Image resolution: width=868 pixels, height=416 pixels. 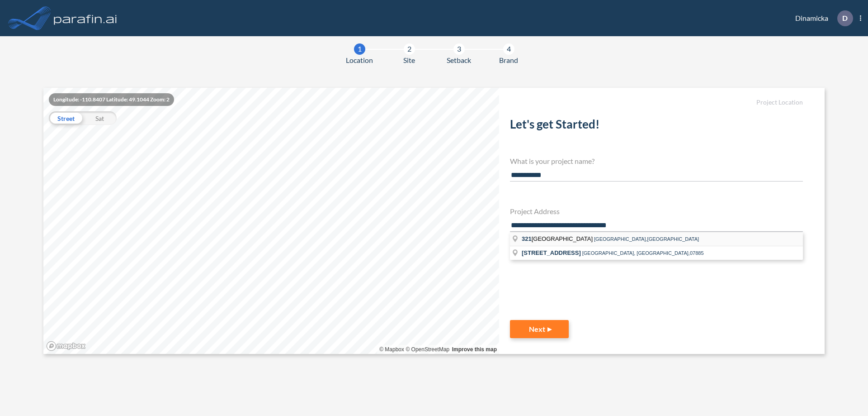 What do you see at coordinates (656, 103) in the screenshot?
I see `h5: Project Location` at bounding box center [656, 103].